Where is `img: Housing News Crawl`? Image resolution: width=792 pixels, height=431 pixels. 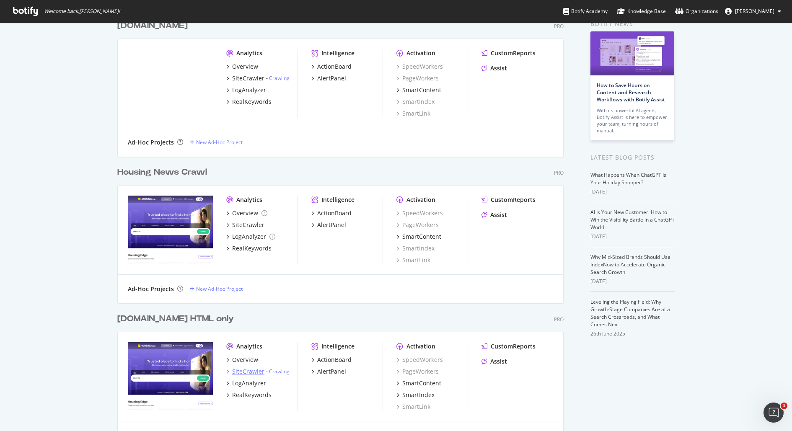 img: Housing News Crawl is located at coordinates (170, 230).